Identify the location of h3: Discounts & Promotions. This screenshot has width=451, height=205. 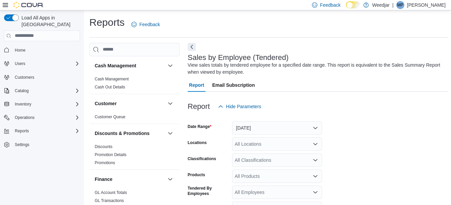
(122, 134).